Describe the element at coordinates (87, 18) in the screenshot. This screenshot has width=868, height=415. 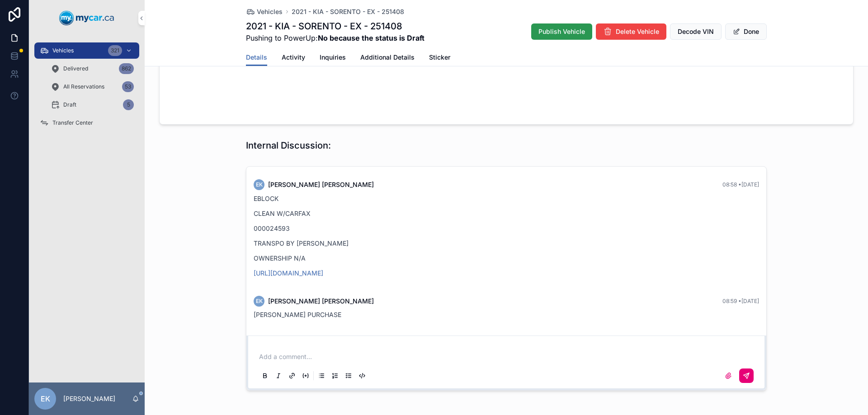
I see `img: App logo` at that location.